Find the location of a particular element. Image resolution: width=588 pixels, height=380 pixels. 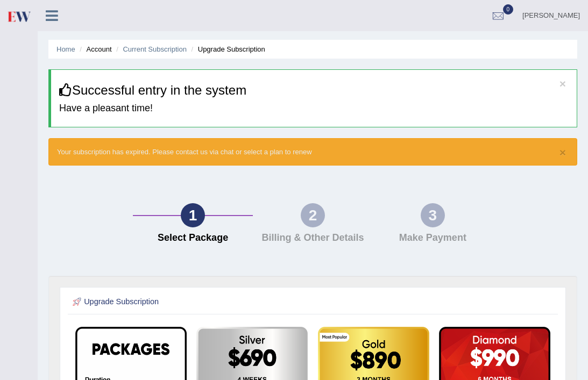

span: 0 is located at coordinates (508, 9).